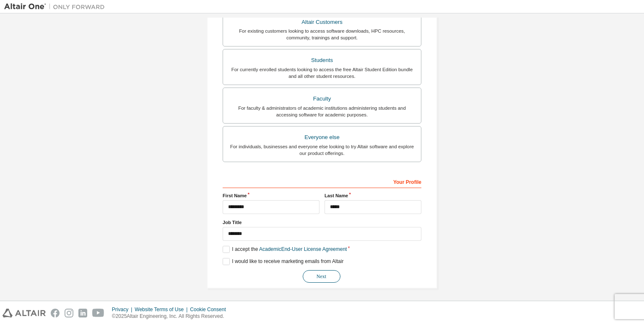  What do you see at coordinates (55, 313) in the screenshot?
I see `img: facebook.svg` at bounding box center [55, 313].